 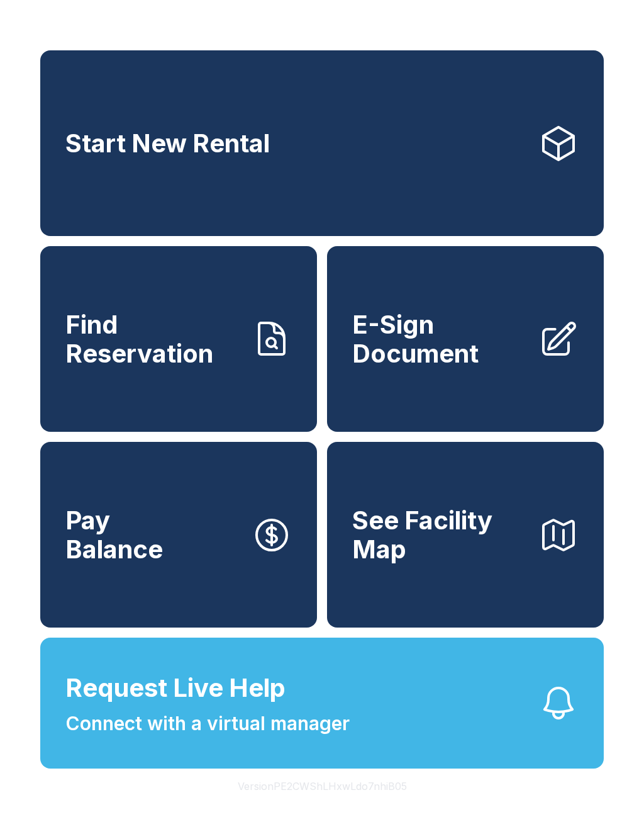 What do you see at coordinates (153, 338) in the screenshot?
I see `span: Find Reservation` at bounding box center [153, 338].